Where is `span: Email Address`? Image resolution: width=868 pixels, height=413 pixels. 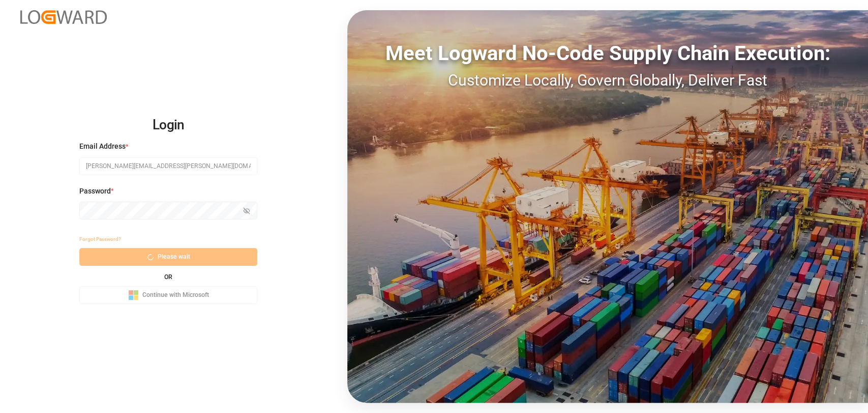
span: Email Address is located at coordinates (102, 146).